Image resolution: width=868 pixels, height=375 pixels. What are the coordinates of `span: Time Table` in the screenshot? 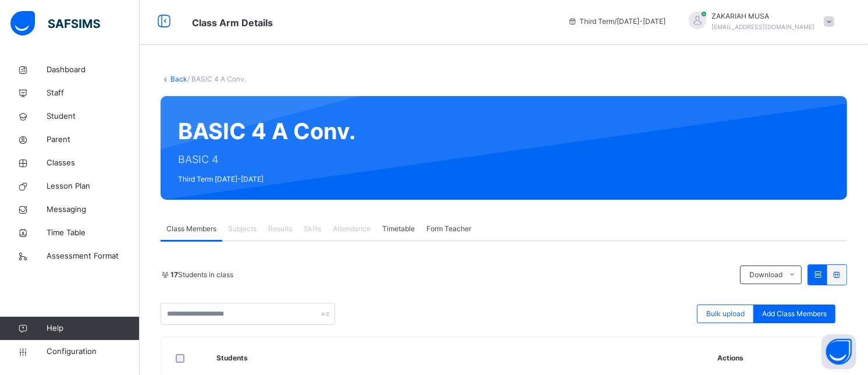 It's located at (93, 233).